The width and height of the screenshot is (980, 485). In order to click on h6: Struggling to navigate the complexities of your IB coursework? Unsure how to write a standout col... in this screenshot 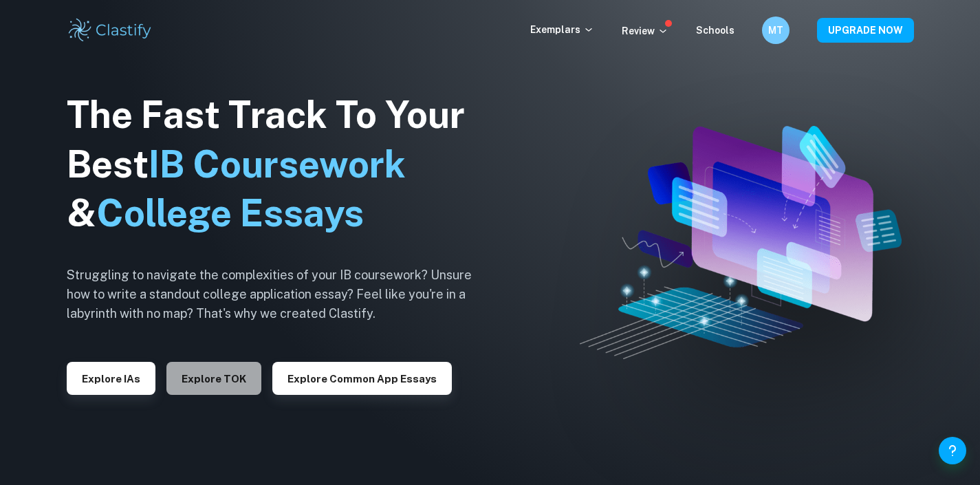, I will do `click(280, 295)`.